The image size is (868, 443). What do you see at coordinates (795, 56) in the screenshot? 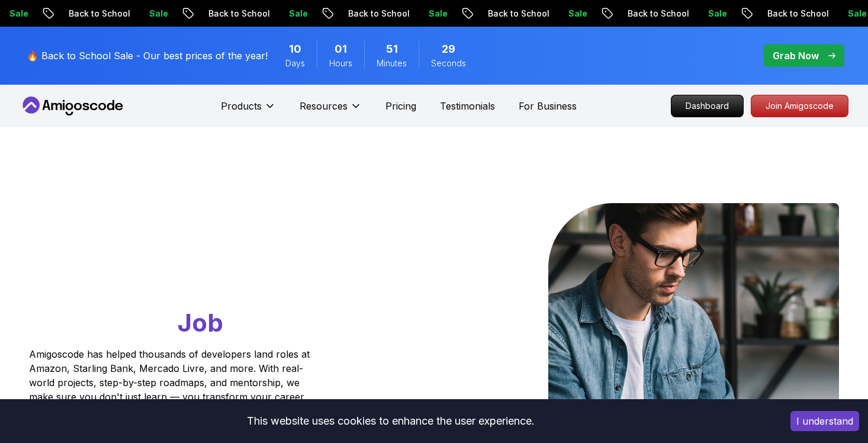
I see `p: Grab Now` at bounding box center [795, 56].